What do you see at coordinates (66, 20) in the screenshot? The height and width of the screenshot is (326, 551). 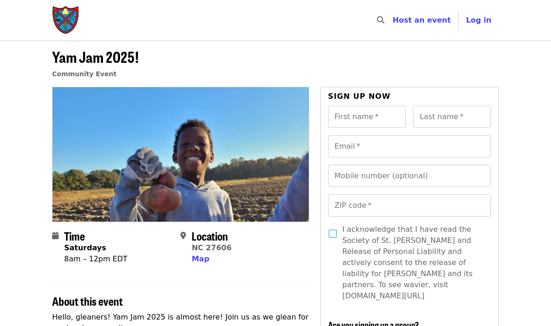 I see `img: Society of St. Andrew - Home` at bounding box center [66, 20].